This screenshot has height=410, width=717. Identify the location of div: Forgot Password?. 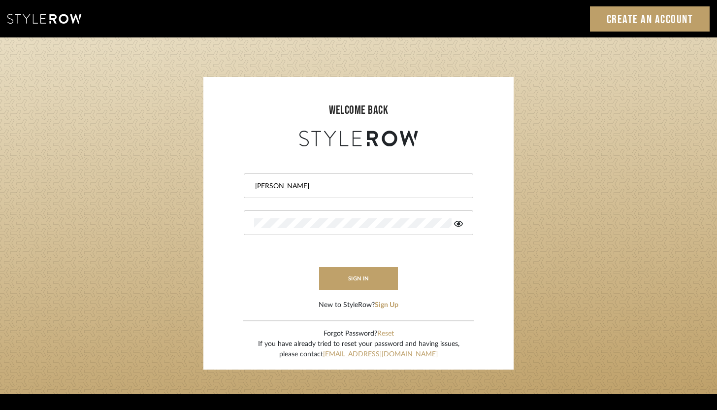
(358, 333).